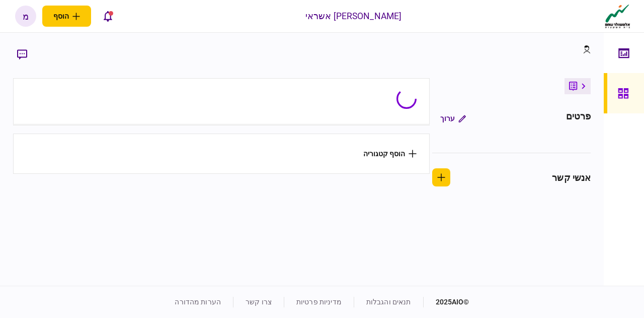  Describe the element at coordinates (67, 16) in the screenshot. I see `button: פתח תפריט להוספת לקוח` at that location.